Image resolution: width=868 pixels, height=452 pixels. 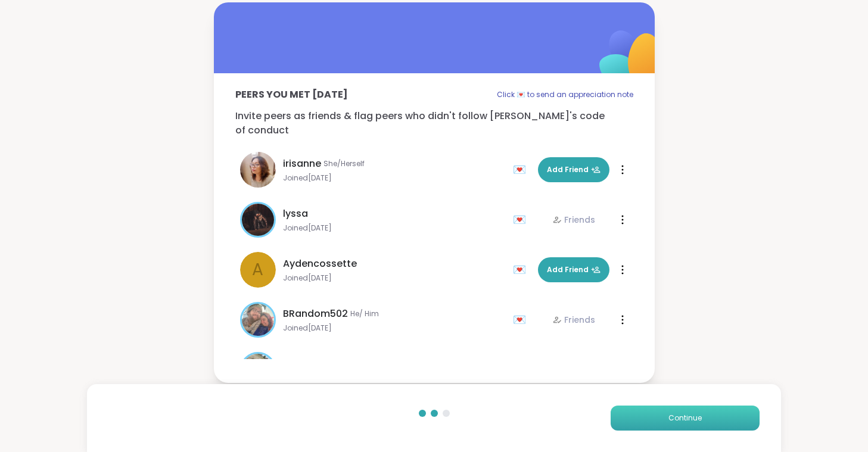 I want to click on span: Amie89, so click(x=301, y=364).